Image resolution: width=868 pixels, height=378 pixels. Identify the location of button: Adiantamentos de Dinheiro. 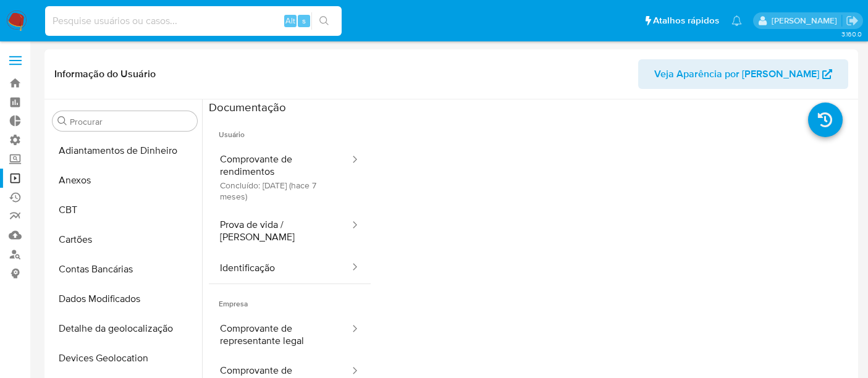
(125, 151).